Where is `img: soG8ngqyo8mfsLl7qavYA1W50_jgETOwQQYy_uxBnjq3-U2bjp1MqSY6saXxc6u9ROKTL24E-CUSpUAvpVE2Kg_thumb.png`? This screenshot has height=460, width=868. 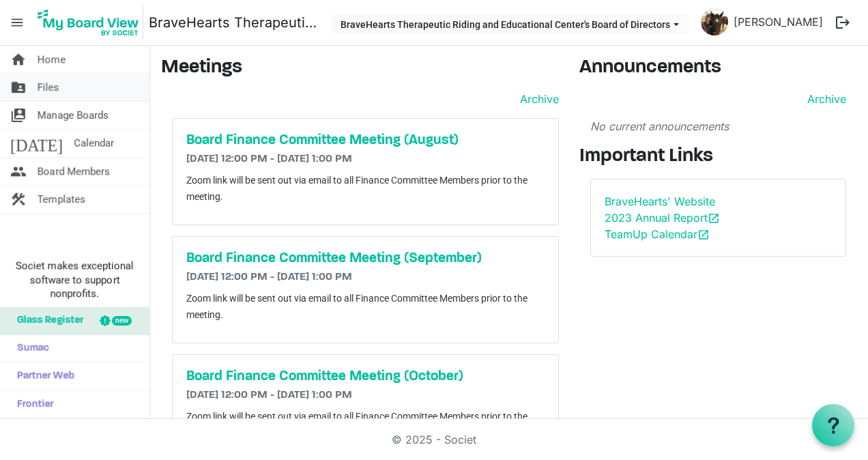
img: soG8ngqyo8mfsLl7qavYA1W50_jgETOwQQYy_uxBnjq3-U2bjp1MqSY6saXxc6u9ROKTL24E-CUSpUAvpVE2Kg_thumb.png is located at coordinates (714, 21).